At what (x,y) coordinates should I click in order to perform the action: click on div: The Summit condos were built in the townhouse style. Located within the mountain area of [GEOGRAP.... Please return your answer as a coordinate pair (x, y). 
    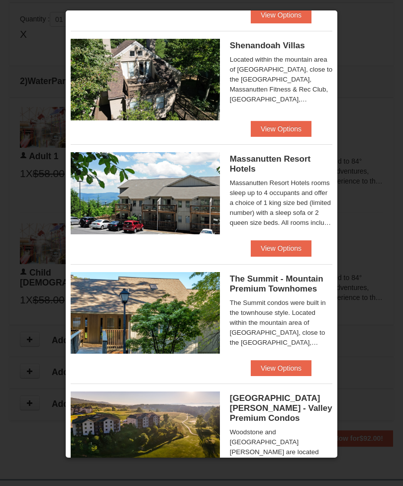
    Looking at the image, I should click on (281, 323).